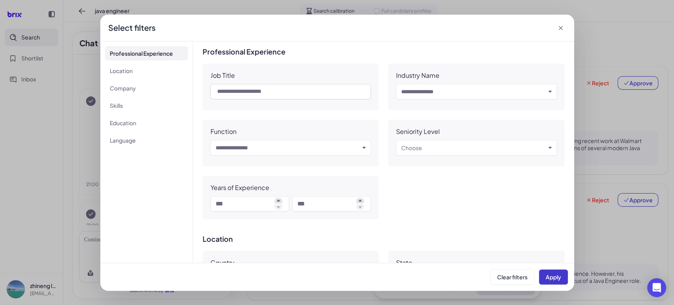 This screenshot has height=305, width=674. I want to click on div: Job Title, so click(223, 75).